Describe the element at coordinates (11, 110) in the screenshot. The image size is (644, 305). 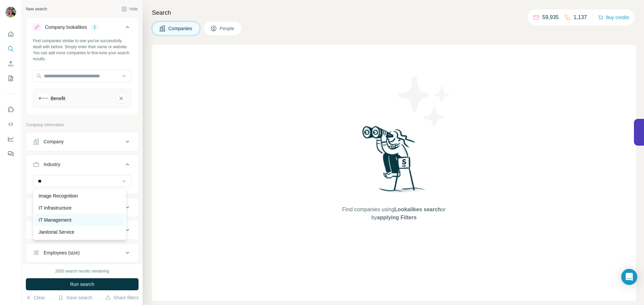
I see `button: Use Surfe on LinkedIn` at that location.